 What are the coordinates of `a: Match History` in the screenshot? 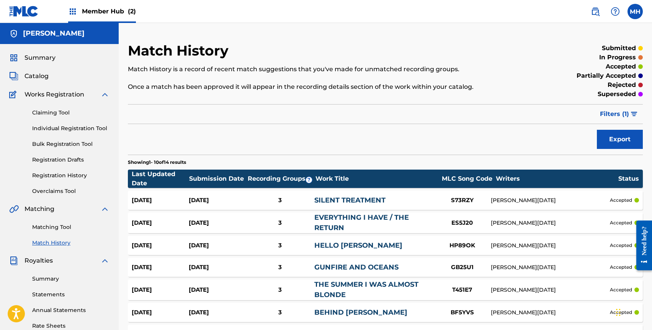 It's located at (71, 243).